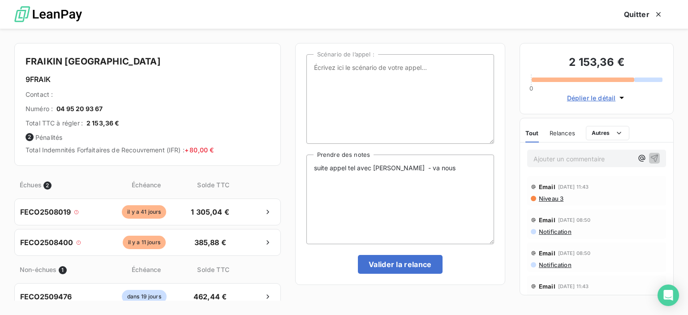 This screenshot has width=688, height=315. What do you see at coordinates (144, 296) in the screenshot?
I see `span: dans 19 jours` at bounding box center [144, 296].